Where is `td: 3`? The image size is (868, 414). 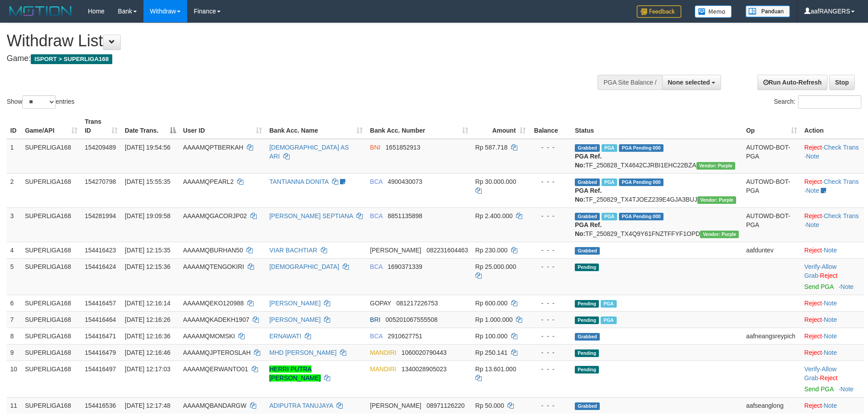
td: 3 is located at coordinates (14, 224).